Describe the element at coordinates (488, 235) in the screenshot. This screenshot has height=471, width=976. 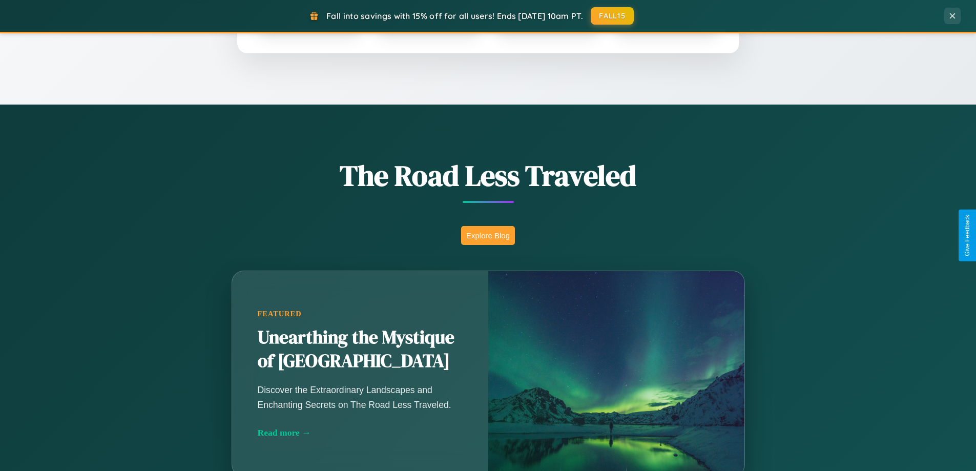
I see `button: Explore Blog` at that location.